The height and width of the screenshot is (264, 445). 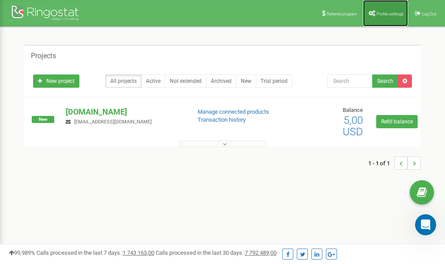 What do you see at coordinates (397, 122) in the screenshot?
I see `a: Refill balance` at bounding box center [397, 122].